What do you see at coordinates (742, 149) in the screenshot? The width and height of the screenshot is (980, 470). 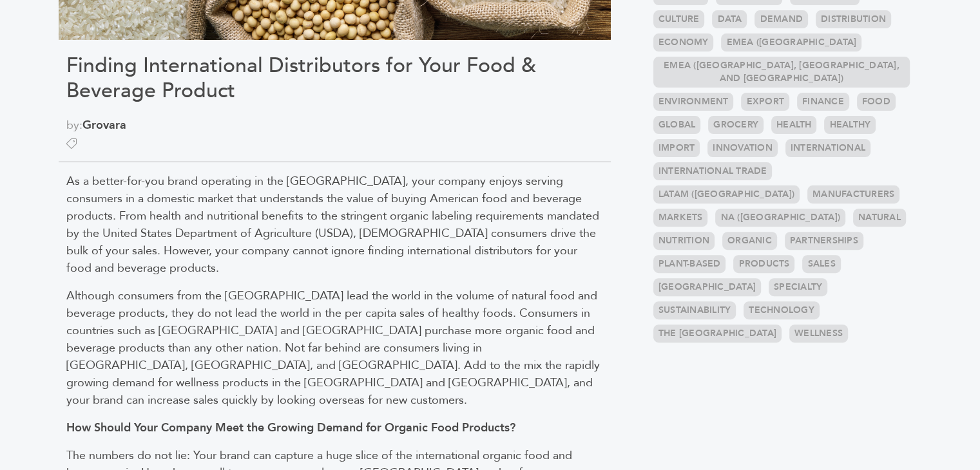 I see `a: Innovation` at bounding box center [742, 149].